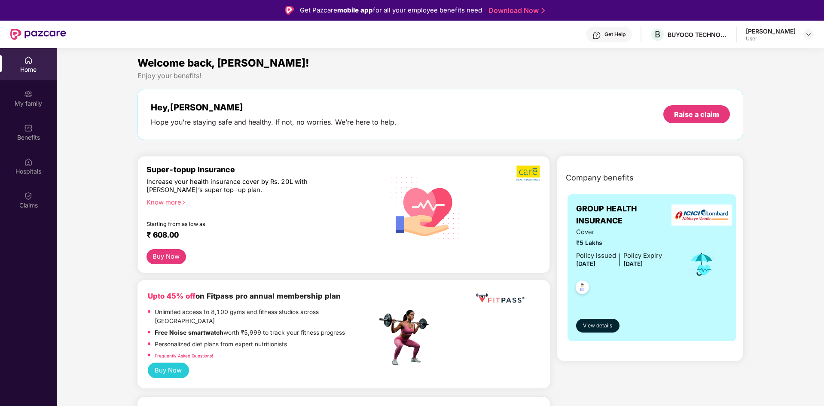 This screenshot has width=824, height=406. I want to click on img: New Pazcare Logo, so click(38, 34).